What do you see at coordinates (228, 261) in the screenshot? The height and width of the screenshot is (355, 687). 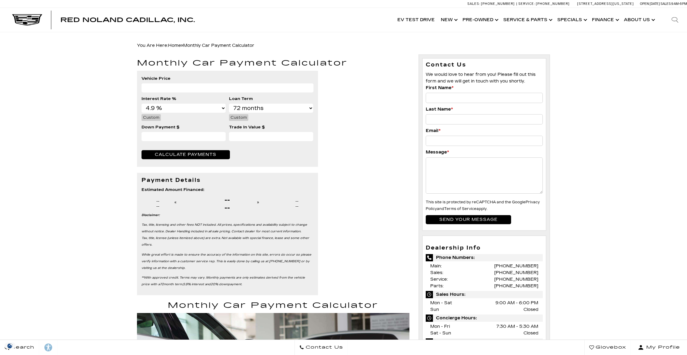 I see `p: While great effort is made to ensure the accuracy of the information on this site, errors do occu...` at bounding box center [228, 261].